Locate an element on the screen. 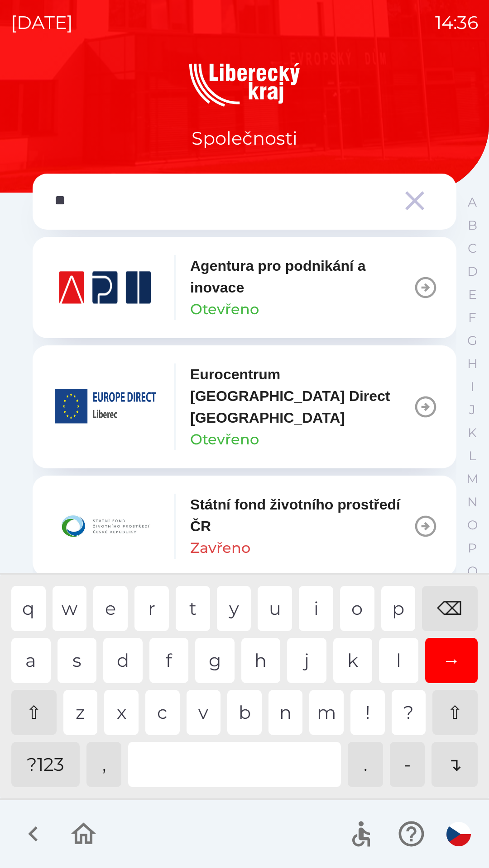 The width and height of the screenshot is (489, 868). button: A is located at coordinates (472, 202).